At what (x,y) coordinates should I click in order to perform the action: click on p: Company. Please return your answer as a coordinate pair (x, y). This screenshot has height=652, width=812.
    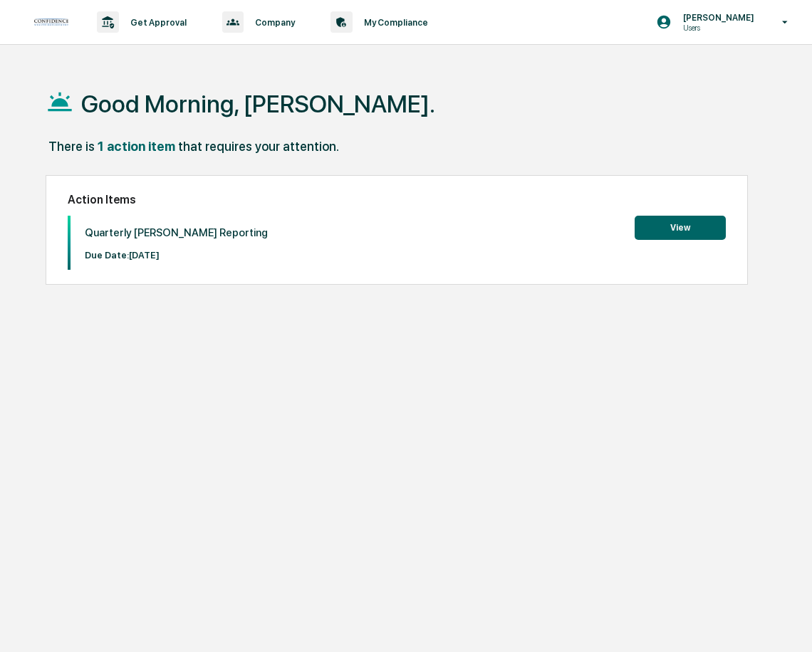
    Looking at the image, I should click on (273, 22).